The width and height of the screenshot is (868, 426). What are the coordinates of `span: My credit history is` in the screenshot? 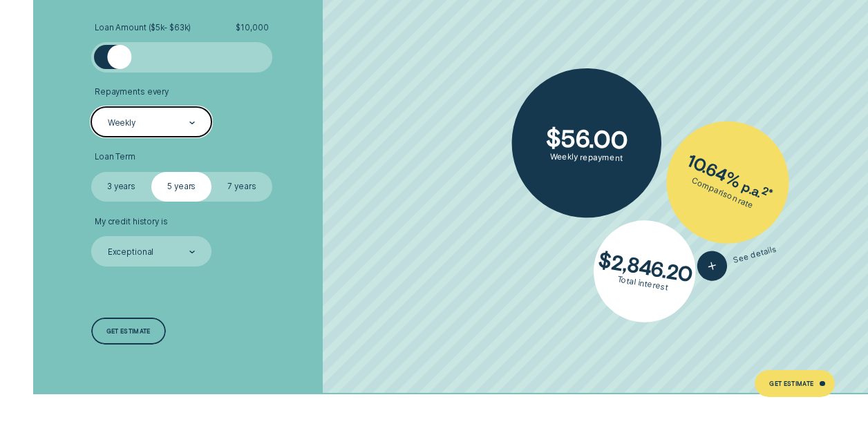 It's located at (131, 222).